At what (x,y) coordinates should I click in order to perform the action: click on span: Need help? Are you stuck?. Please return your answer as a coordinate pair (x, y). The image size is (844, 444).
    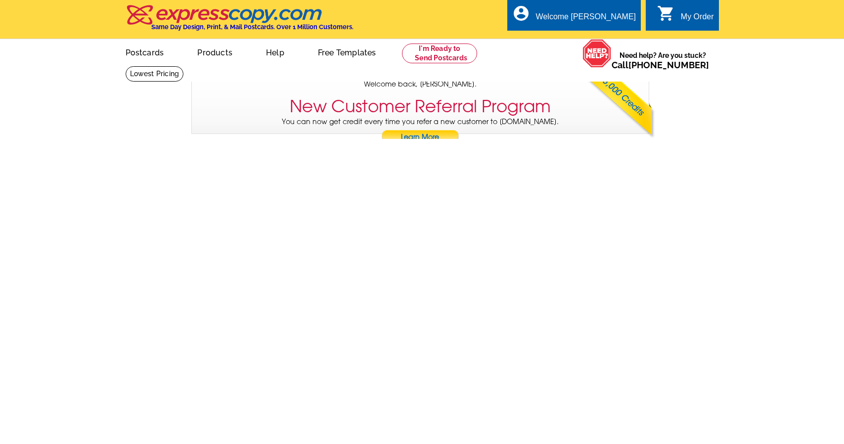
    Looking at the image, I should click on (662, 60).